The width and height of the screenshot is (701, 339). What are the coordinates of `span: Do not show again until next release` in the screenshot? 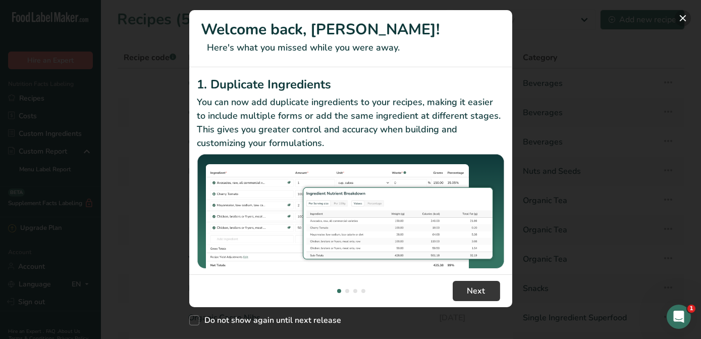 It's located at (271, 320).